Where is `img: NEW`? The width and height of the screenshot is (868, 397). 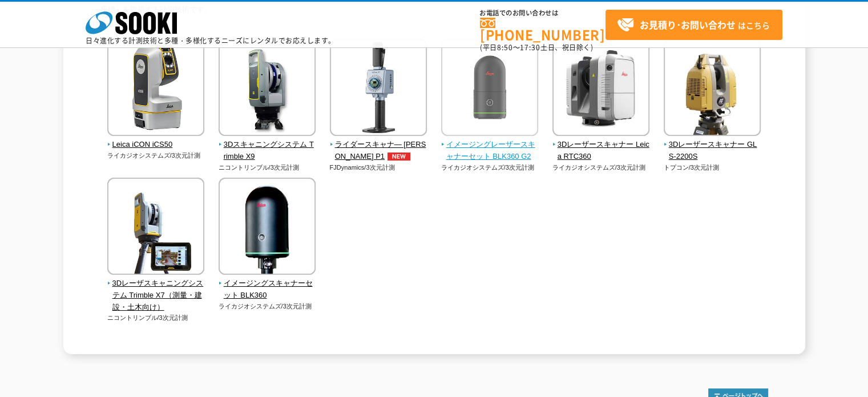 img: NEW is located at coordinates (399, 157).